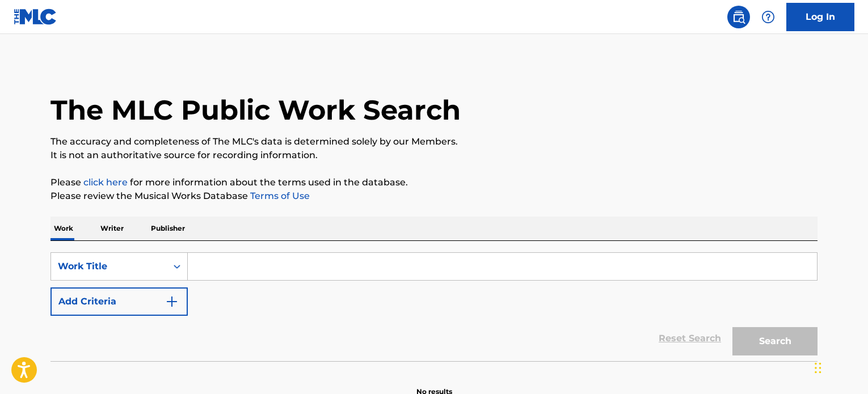 The image size is (868, 394). Describe the element at coordinates (818, 368) in the screenshot. I see `div: Drag` at that location.